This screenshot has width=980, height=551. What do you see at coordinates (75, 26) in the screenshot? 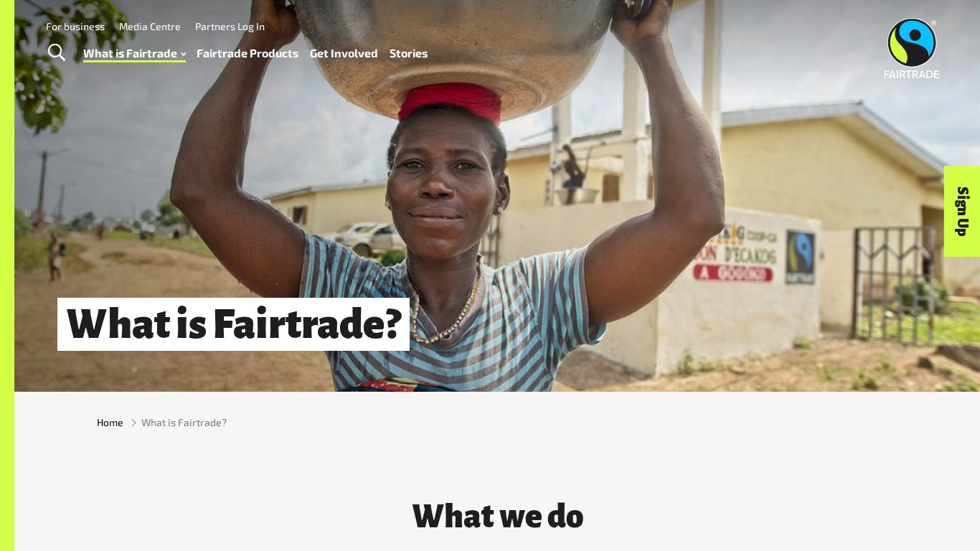
I see `a: For business` at bounding box center [75, 26].